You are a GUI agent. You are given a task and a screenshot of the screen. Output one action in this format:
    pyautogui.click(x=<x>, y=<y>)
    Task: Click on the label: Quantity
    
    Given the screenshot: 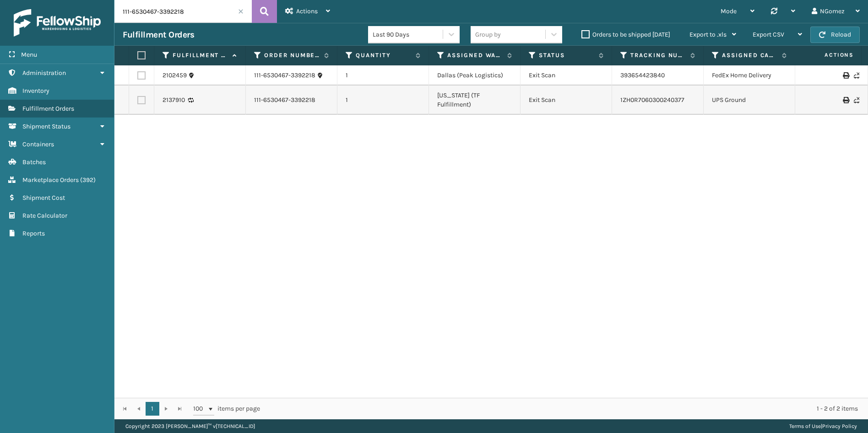 What is the action you would take?
    pyautogui.click(x=383, y=56)
    